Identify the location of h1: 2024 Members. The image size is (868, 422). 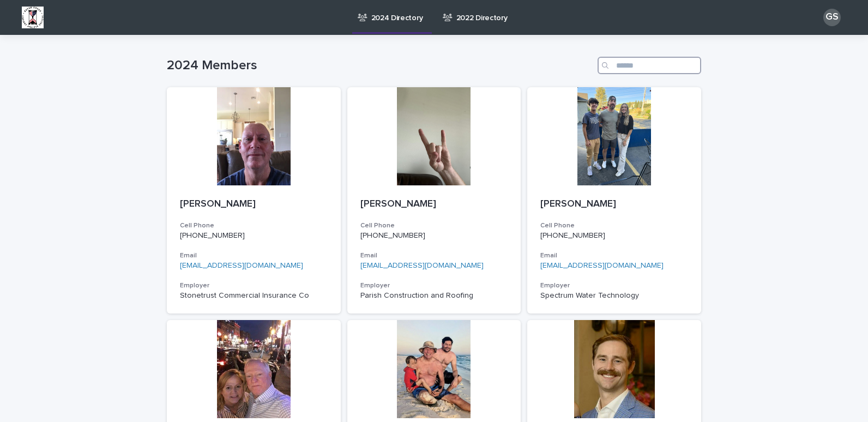
(380, 65).